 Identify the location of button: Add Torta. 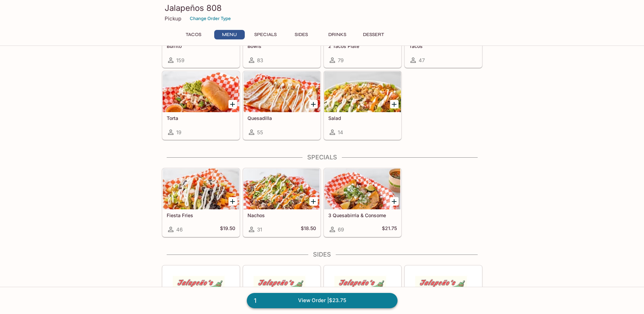
(233, 104).